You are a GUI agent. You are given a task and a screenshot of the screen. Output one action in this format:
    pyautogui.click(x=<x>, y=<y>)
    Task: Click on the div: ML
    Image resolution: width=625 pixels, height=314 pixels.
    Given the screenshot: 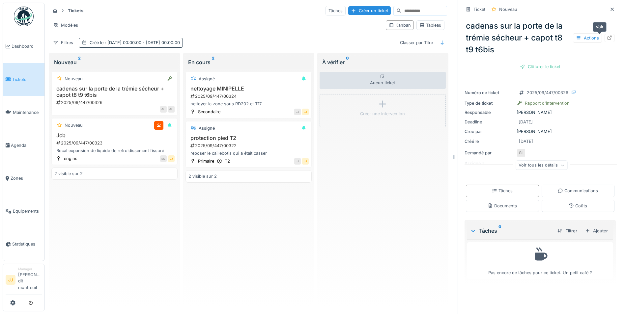 What is the action you would take?
    pyautogui.click(x=163, y=159)
    